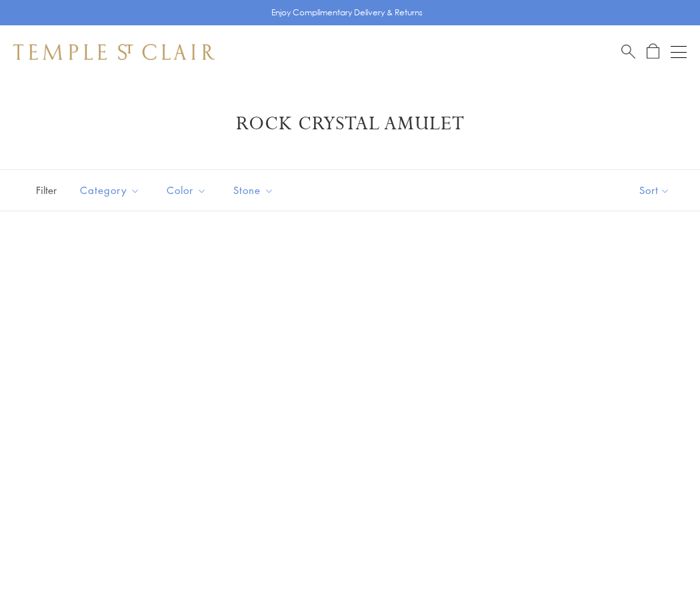  I want to click on a: Search, so click(628, 51).